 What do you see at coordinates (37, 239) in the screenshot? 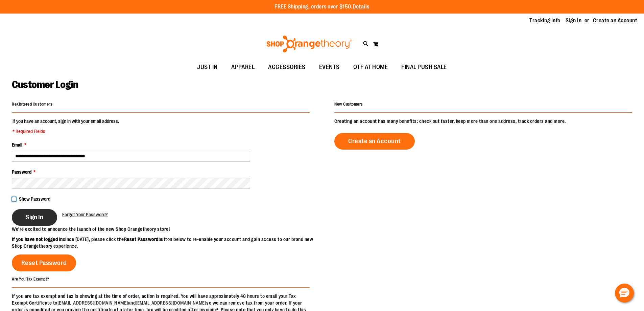
I see `strong: If you have not logged in` at bounding box center [37, 239].